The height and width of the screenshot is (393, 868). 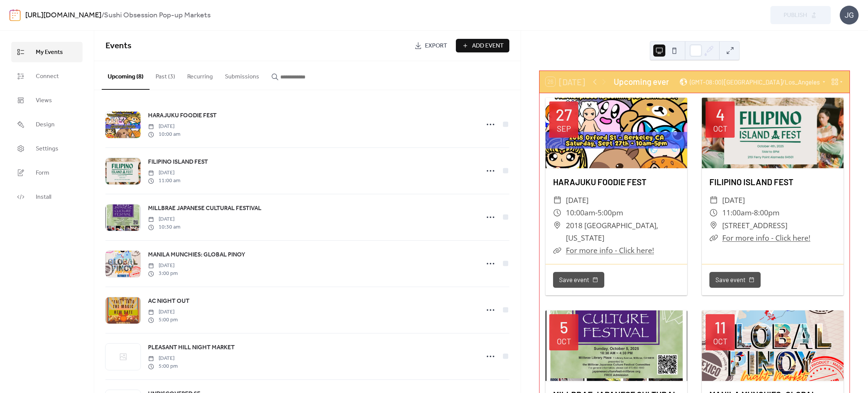 I want to click on span: AC NIGHT OUT, so click(x=169, y=301).